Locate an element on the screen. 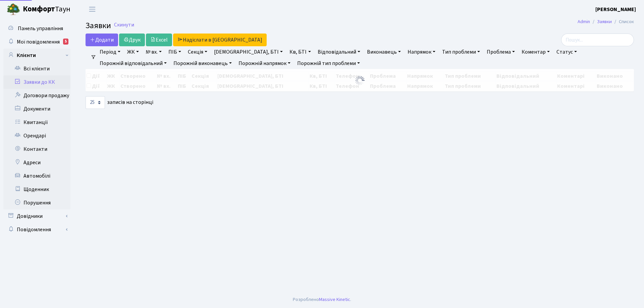  a: Кв, БТІ is located at coordinates (300, 52).